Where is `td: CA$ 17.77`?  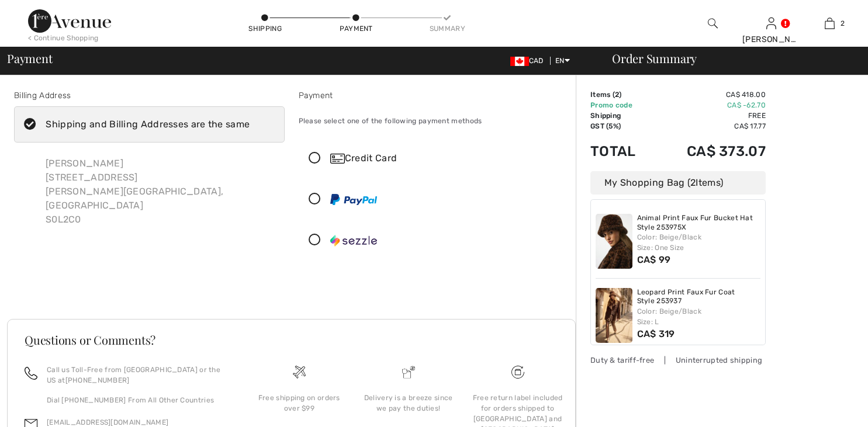
td: CA$ 17.77 is located at coordinates (710, 126).